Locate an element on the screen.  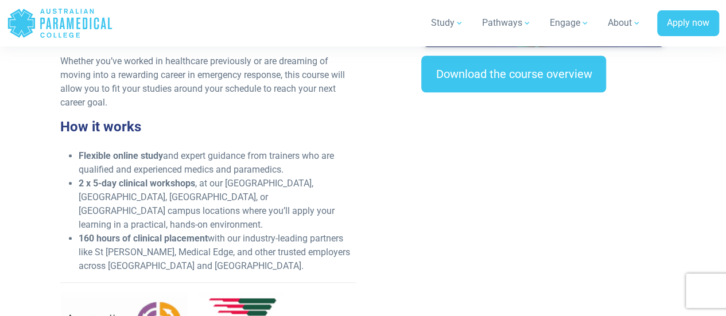
a: About is located at coordinates (625, 23).